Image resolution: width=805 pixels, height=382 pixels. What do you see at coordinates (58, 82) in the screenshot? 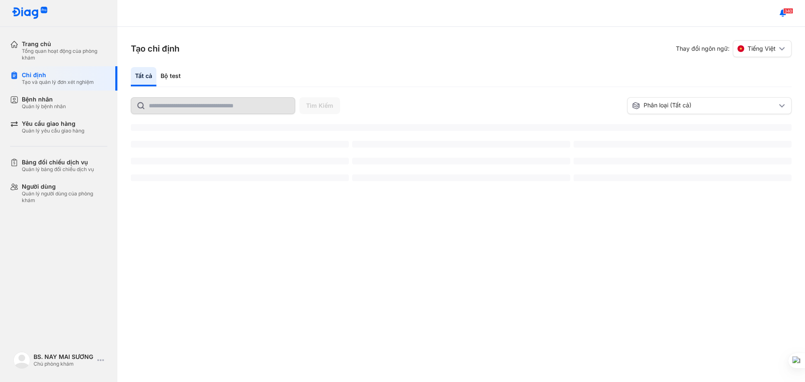
I see `div: Tạo và quản lý đơn xét nghiệm` at bounding box center [58, 82].